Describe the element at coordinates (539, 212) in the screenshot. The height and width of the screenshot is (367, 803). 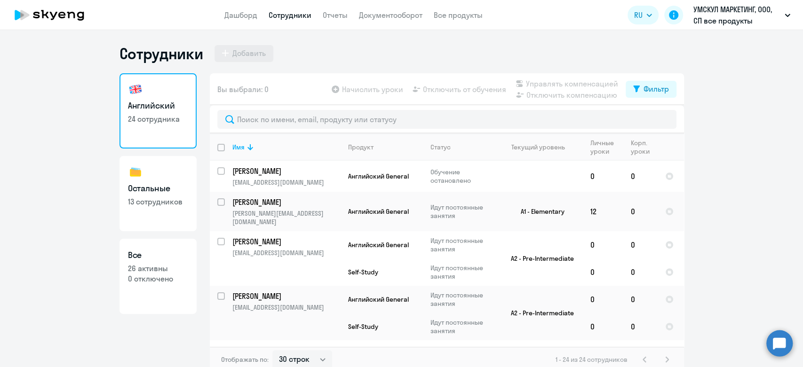
I see `td: A1 - Elementary` at that location.